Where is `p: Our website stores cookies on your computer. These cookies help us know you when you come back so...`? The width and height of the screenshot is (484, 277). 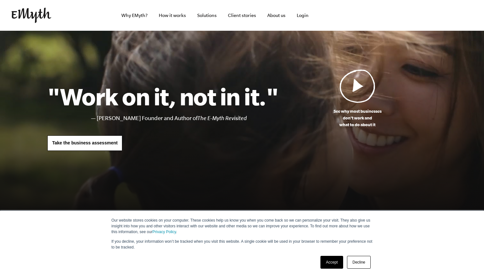
p: Our website stores cookies on your computer. These cookies help us know you when you come back so... is located at coordinates (242, 226).